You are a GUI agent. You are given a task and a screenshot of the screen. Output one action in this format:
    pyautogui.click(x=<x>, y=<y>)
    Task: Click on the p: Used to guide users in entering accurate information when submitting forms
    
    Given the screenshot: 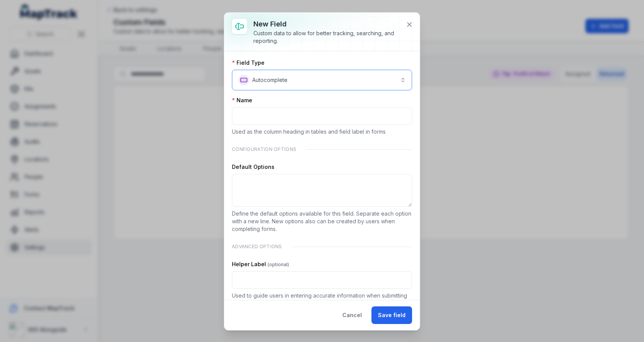 What is the action you would take?
    pyautogui.click(x=322, y=300)
    